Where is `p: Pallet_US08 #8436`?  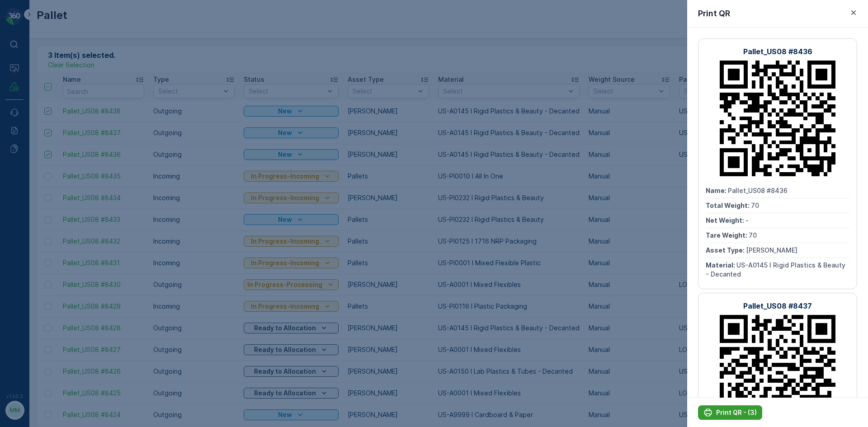 p: Pallet_US08 #8436 is located at coordinates (777, 51).